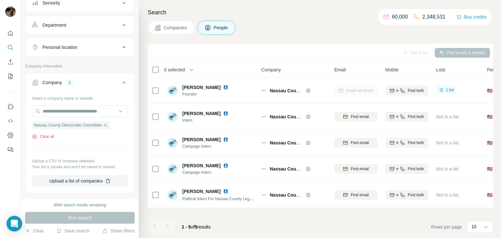  I want to click on p: Upload a CSV of company websites., so click(80, 161).